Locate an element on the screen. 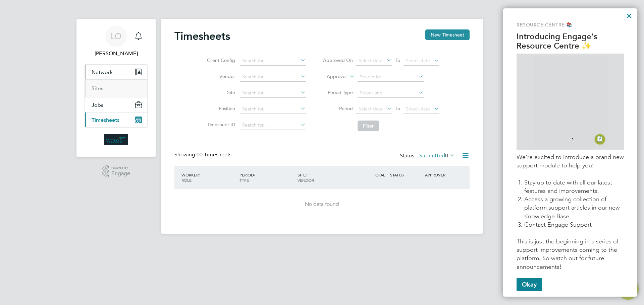  img: GIF of Resource Centre being opened is located at coordinates (570, 102).